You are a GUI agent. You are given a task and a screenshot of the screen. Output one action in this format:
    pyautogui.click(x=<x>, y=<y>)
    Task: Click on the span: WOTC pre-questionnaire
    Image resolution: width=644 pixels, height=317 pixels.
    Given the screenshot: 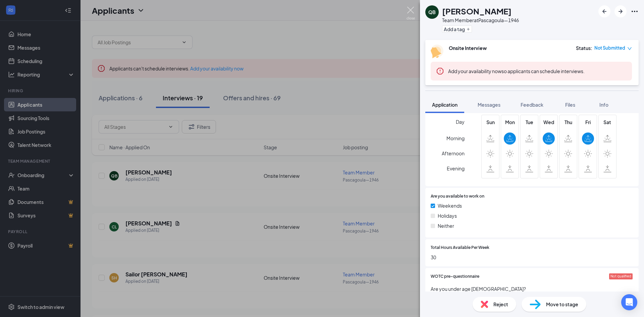 What is the action you would take?
    pyautogui.click(x=455, y=276)
    